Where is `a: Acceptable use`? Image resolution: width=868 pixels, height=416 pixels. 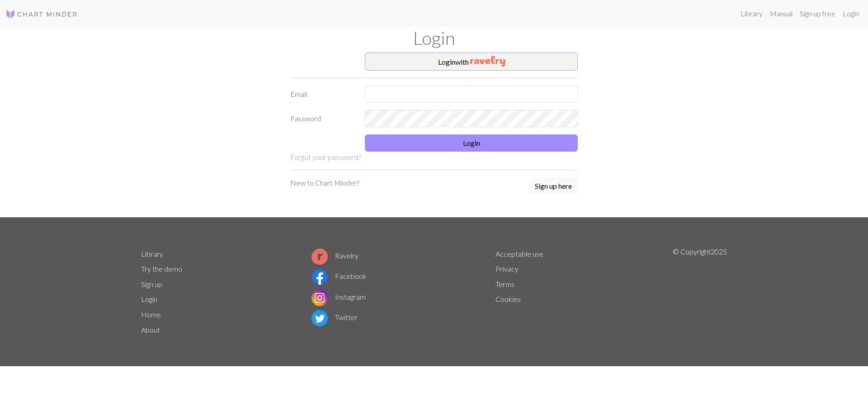 a: Acceptable use is located at coordinates (519, 253).